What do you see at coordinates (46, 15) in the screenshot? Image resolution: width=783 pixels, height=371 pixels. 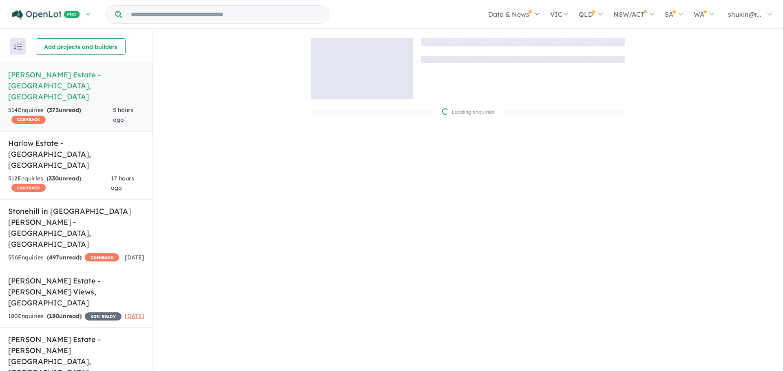 I see `img: Openlot PRO Logo White` at bounding box center [46, 15].